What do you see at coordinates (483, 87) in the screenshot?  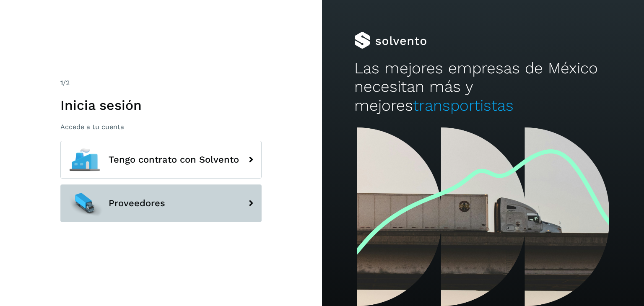 I see `h2: Las mejores empresas de México necesitan más y mejores` at bounding box center [483, 87].